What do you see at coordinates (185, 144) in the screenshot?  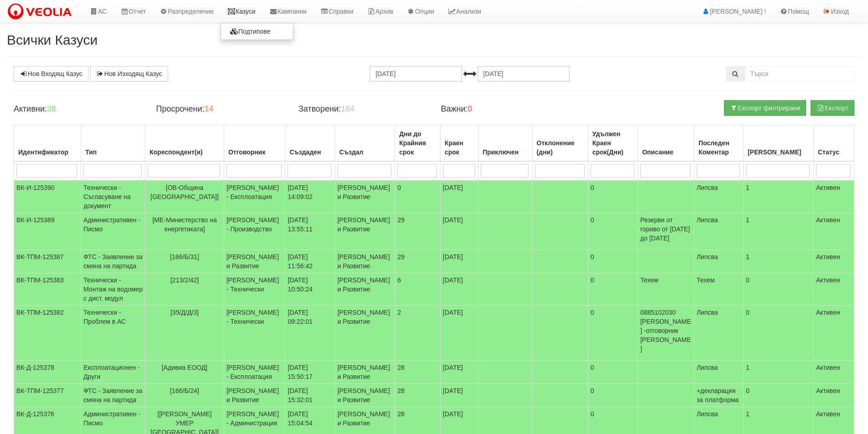 I see `th: Кореспондент(и): No sort applied, activate to apply an ascending sort` at bounding box center [185, 144].